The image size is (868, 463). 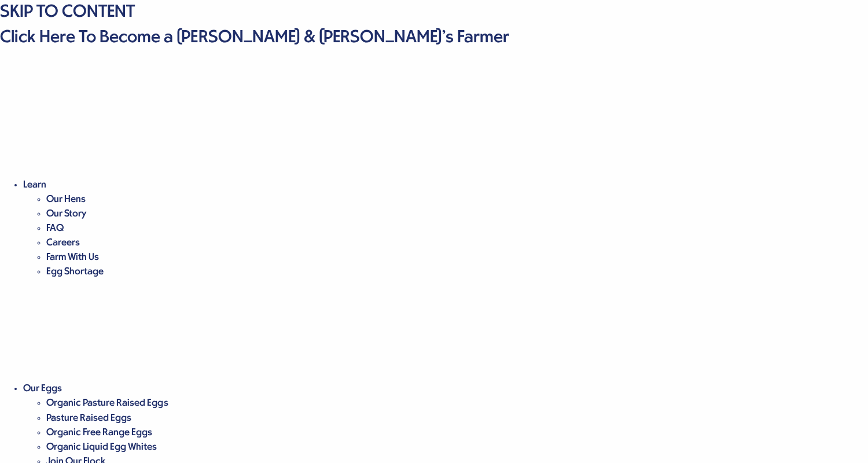 I want to click on a: Farm With Us, so click(x=72, y=258).